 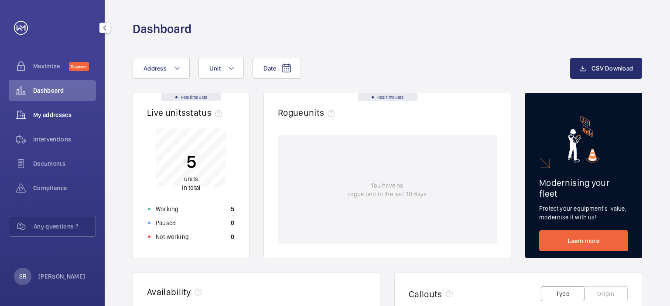 I want to click on span: My addresses, so click(x=65, y=115).